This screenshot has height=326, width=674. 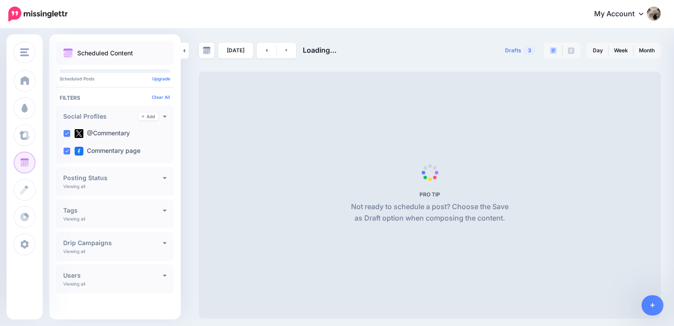 I want to click on span: 3, so click(x=530, y=50).